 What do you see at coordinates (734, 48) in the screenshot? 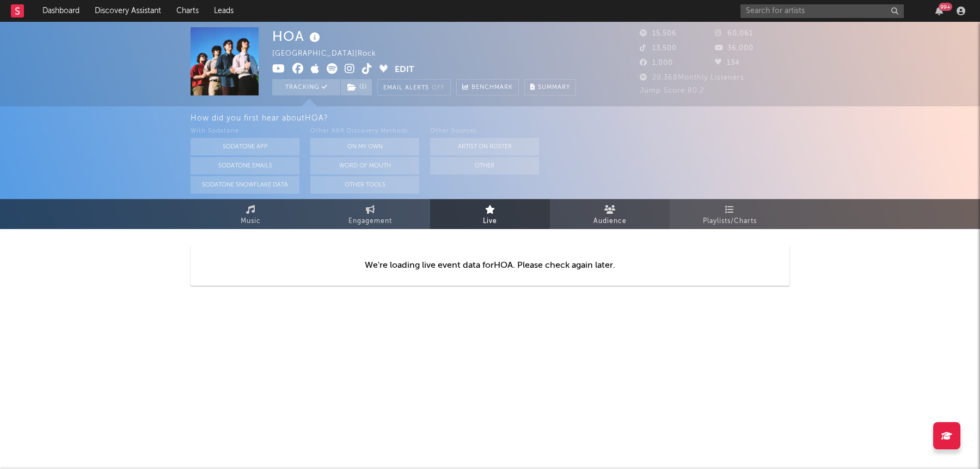
I see `span: 36,000` at bounding box center [734, 48].